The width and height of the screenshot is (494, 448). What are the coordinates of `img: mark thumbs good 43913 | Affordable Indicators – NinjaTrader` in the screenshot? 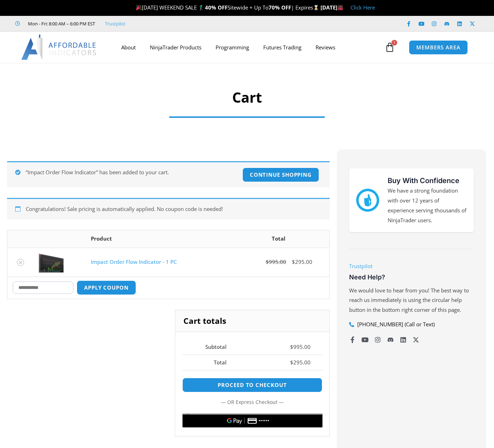 It's located at (368, 200).